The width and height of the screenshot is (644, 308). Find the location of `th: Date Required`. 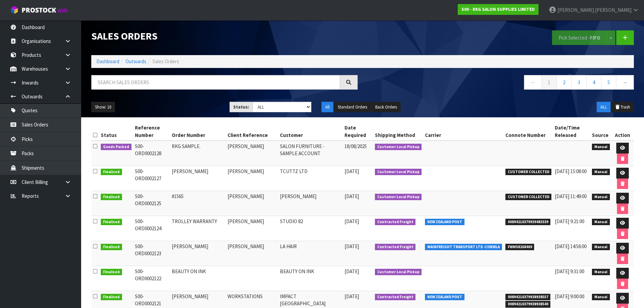

th: Date Required is located at coordinates (358, 131).